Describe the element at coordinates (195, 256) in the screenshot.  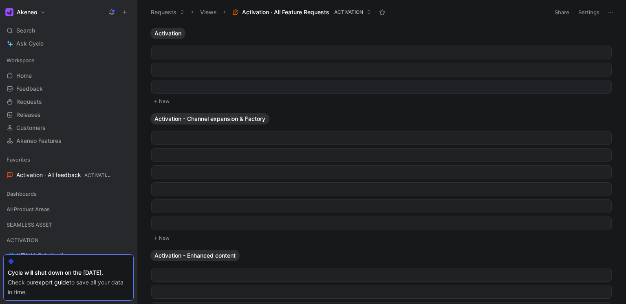
I see `span: Activation - Enhanced content` at that location.